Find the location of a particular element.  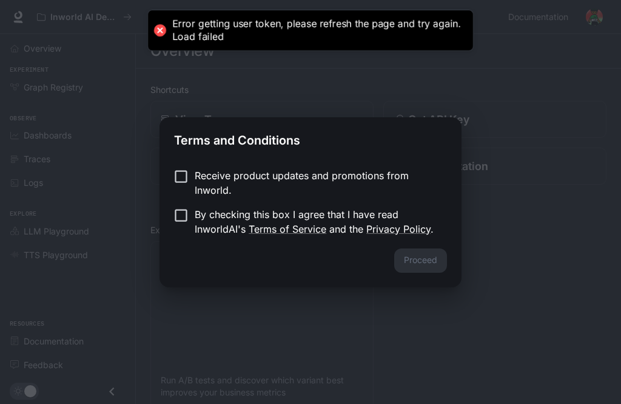

div: Error getting user token, please refresh the page and try again. Load failed is located at coordinates (317, 30).